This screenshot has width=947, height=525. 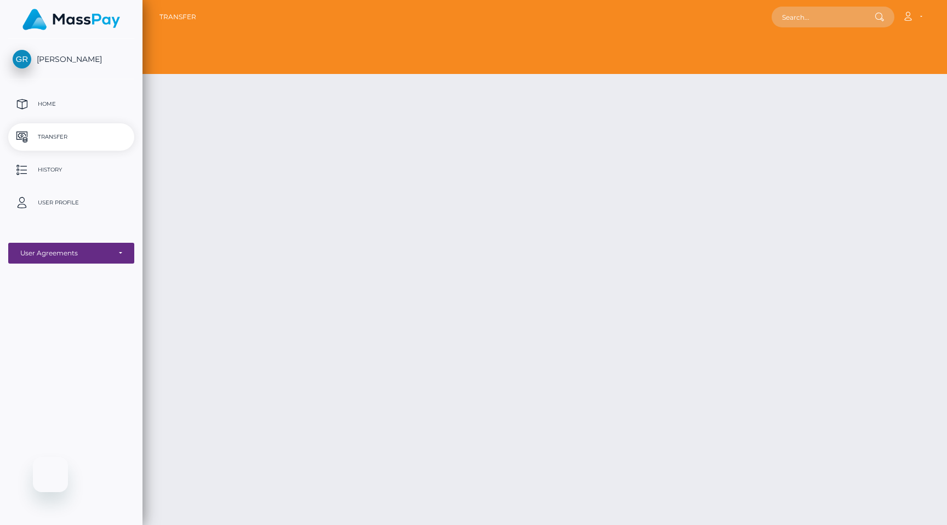 What do you see at coordinates (71, 104) in the screenshot?
I see `p: Home` at bounding box center [71, 104].